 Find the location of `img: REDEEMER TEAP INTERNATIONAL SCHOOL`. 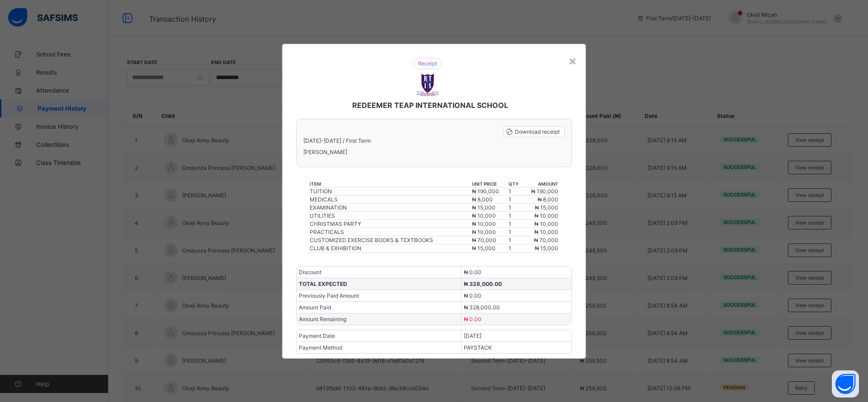

img: REDEEMER TEAP INTERNATIONAL SCHOOL is located at coordinates (428, 85).